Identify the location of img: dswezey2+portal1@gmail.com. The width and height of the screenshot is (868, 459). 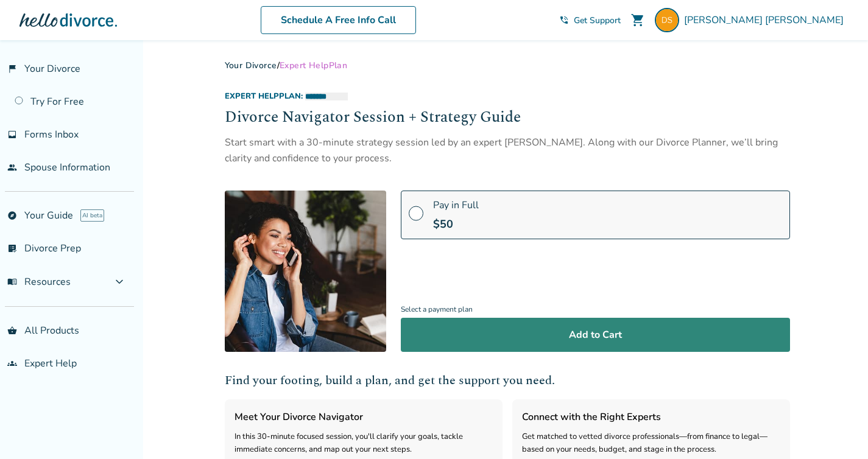
(667, 20).